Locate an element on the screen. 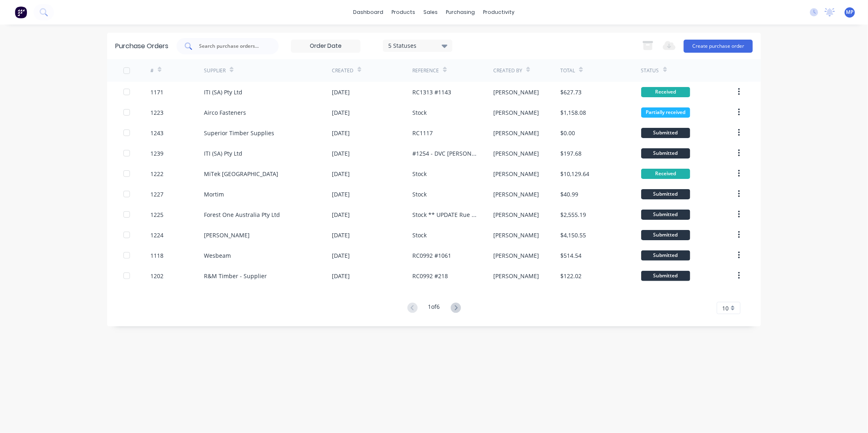 This screenshot has height=433, width=868. div: $40.99 is located at coordinates (569, 194).